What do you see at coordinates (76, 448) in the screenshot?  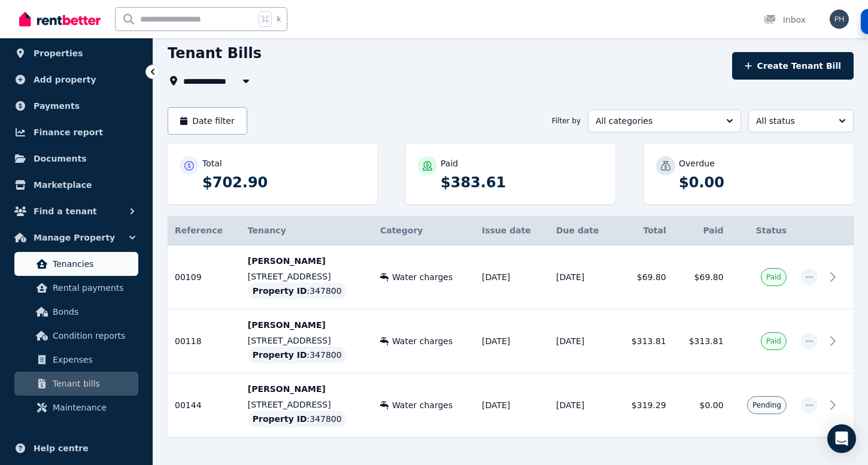 I see `a: Help centre` at bounding box center [76, 448].